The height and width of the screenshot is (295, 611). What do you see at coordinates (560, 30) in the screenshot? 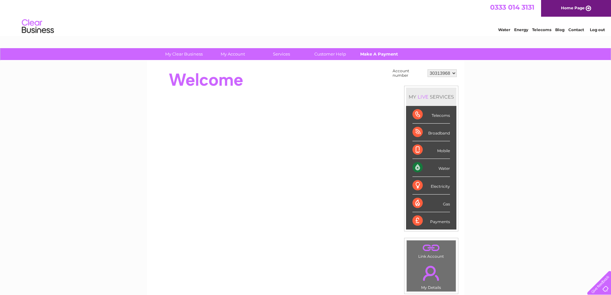
I see `a: Blog` at bounding box center [560, 30].